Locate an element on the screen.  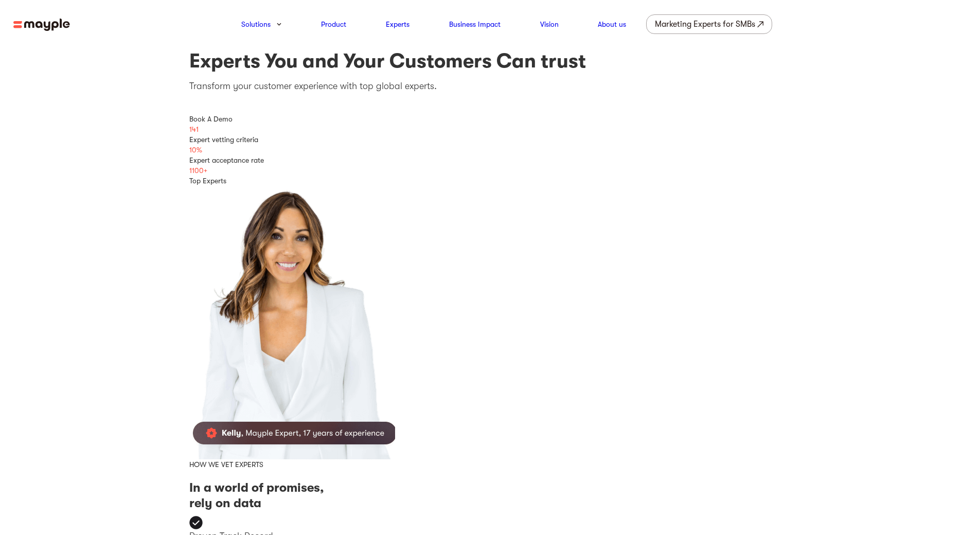
a: Product is located at coordinates (333, 25).